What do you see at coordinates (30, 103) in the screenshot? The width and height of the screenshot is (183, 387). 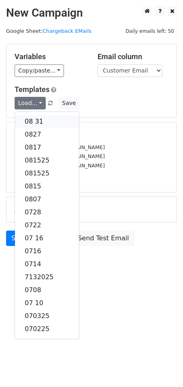 I see `a: Load...` at bounding box center [30, 103].